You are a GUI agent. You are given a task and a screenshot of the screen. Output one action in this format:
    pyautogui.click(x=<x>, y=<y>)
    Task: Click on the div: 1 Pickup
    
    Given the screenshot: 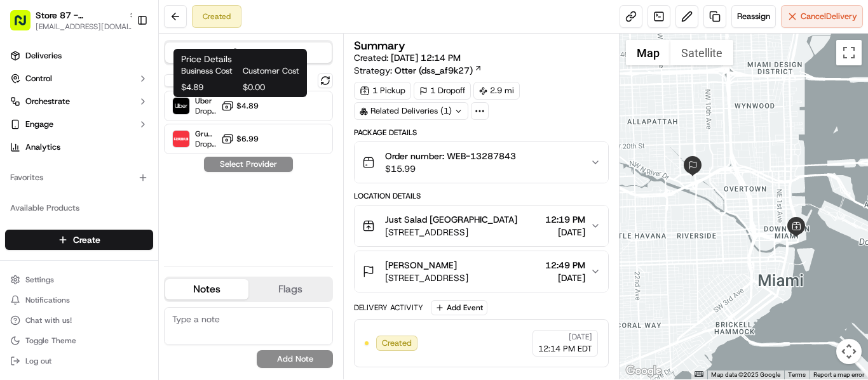 What is the action you would take?
    pyautogui.click(x=383, y=91)
    